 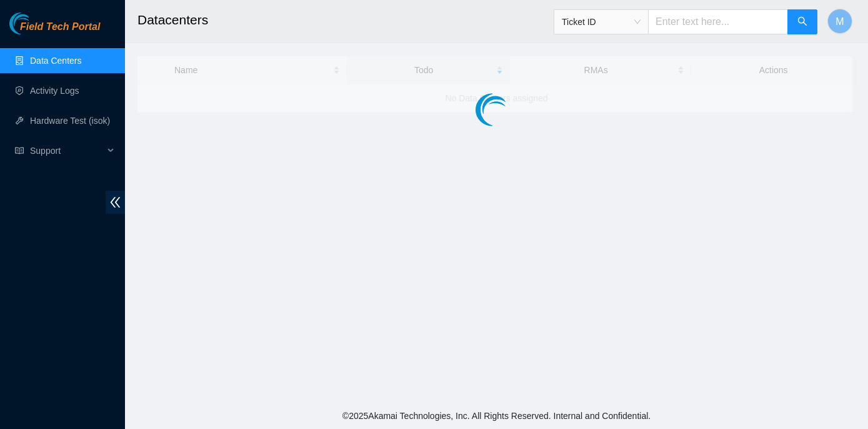 What do you see at coordinates (115, 202) in the screenshot?
I see `span: double-left` at bounding box center [115, 202].